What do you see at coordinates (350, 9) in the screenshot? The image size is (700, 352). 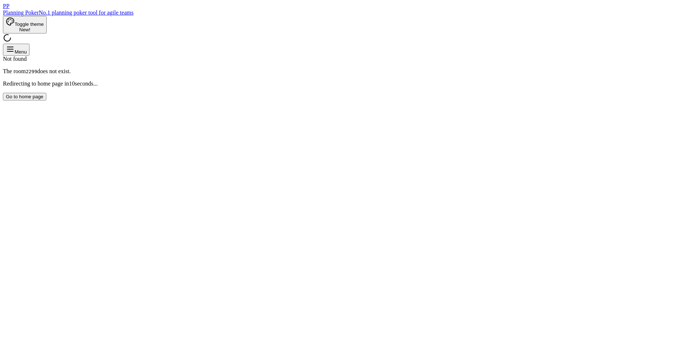 I see `a: PPPlanning PokerNo.1 planning poker tool for agile teams` at bounding box center [350, 9].